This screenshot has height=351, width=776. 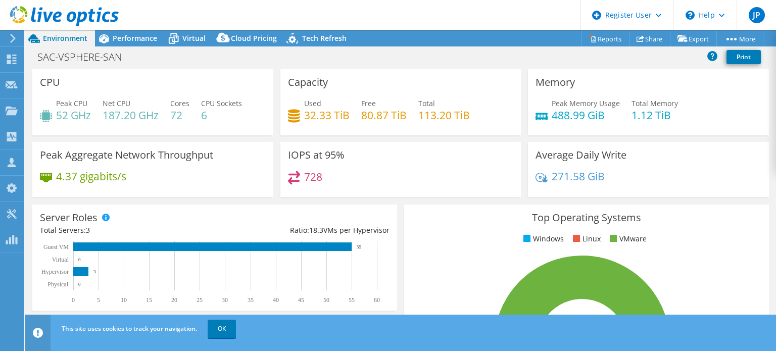 I want to click on span: Used, so click(x=313, y=103).